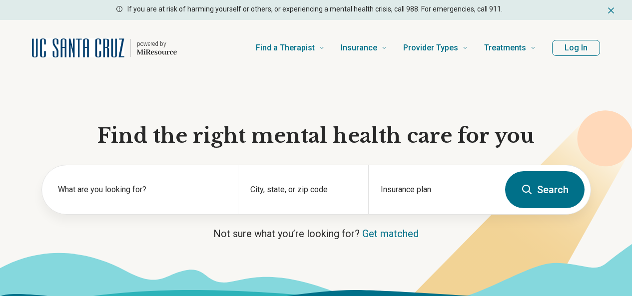  I want to click on a: Find a Therapist, so click(290, 48).